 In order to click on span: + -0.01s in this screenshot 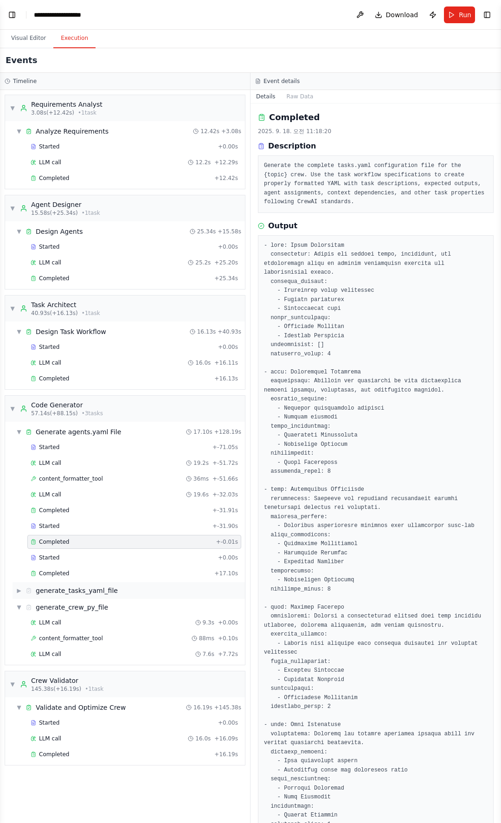, I will do `click(227, 542)`.